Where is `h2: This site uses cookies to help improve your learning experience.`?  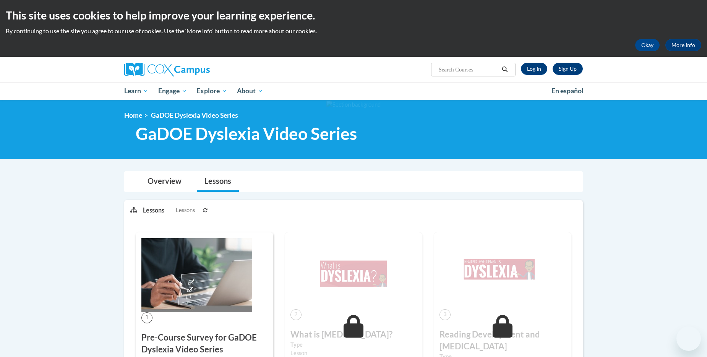
h2: This site uses cookies to help improve your learning experience. is located at coordinates (353, 15).